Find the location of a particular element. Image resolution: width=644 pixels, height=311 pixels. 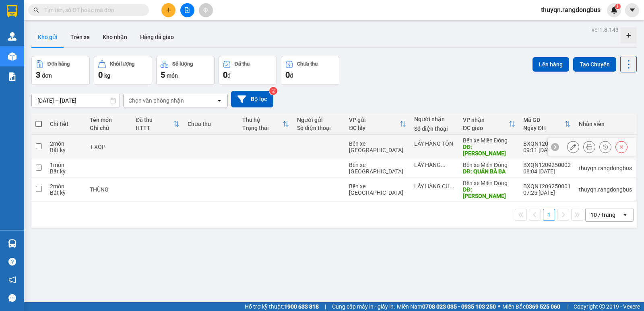

div: LẤY HÀNG TÔN is located at coordinates (434, 144).